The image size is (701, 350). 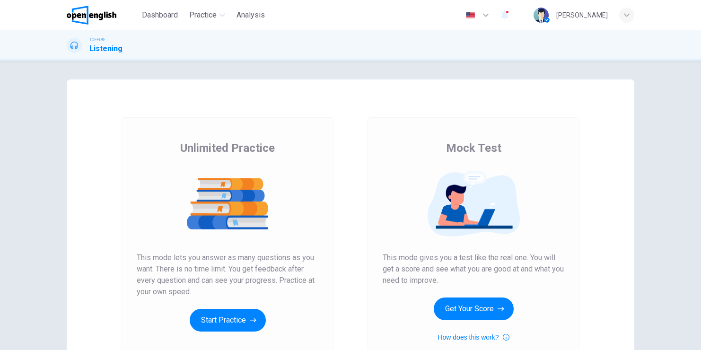 I want to click on span: This mode lets you answer as many questions as you want. There is no time limit. You get feedback..., so click(x=228, y=275).